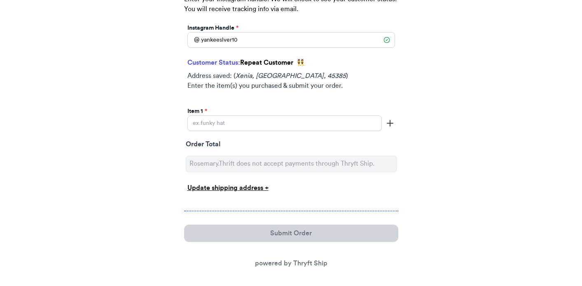  What do you see at coordinates (213, 28) in the screenshot?
I see `label: Instagram Handle` at bounding box center [213, 28].